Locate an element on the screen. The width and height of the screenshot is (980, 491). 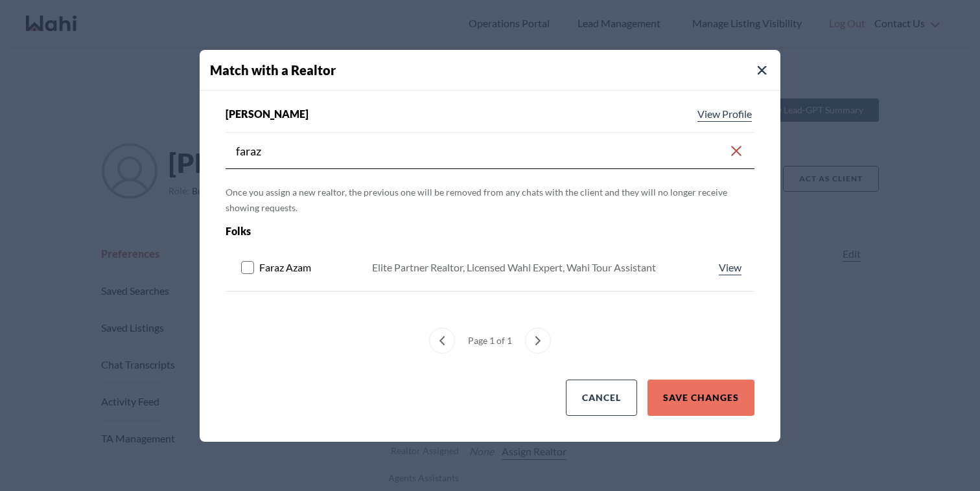
button: Clear search is located at coordinates (736, 151).